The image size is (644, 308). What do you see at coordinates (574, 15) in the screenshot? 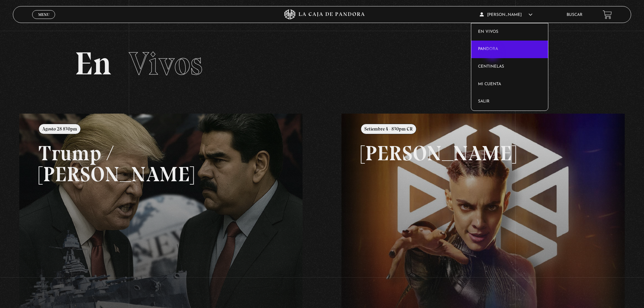
I see `a: Buscar` at bounding box center [574, 15].